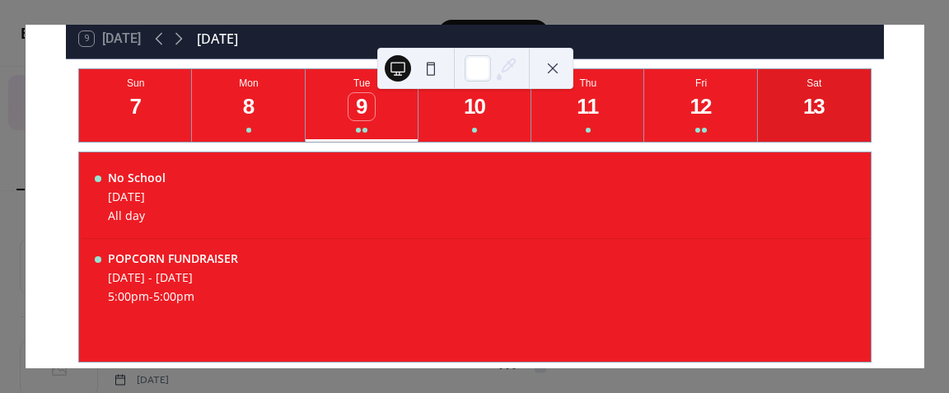 Image resolution: width=949 pixels, height=393 pixels. I want to click on button: Sat13, so click(814, 105).